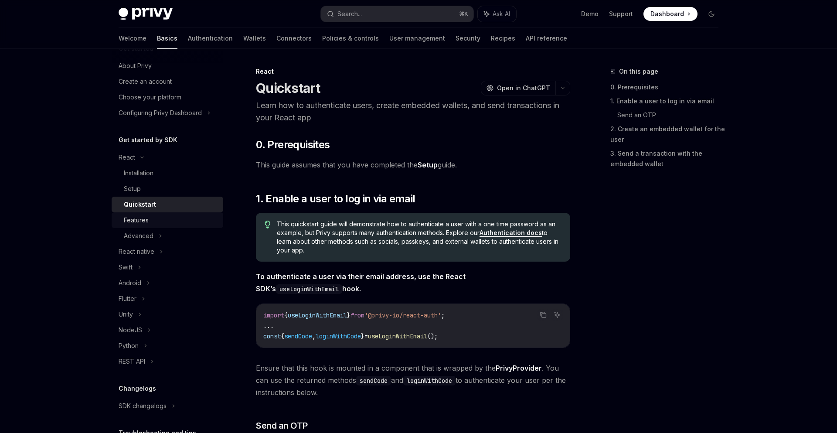  Describe the element at coordinates (463, 14) in the screenshot. I see `span: ⌘ K` at that location.